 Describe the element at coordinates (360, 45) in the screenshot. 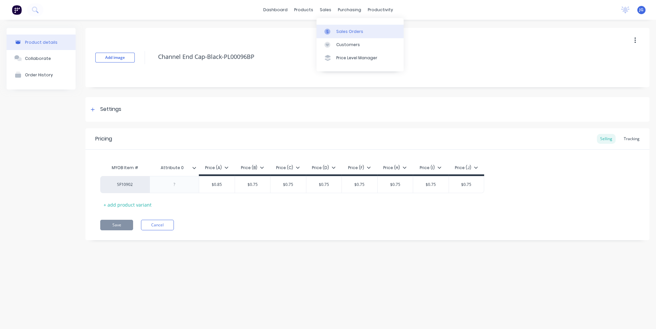

I see `a: Customers` at that location.